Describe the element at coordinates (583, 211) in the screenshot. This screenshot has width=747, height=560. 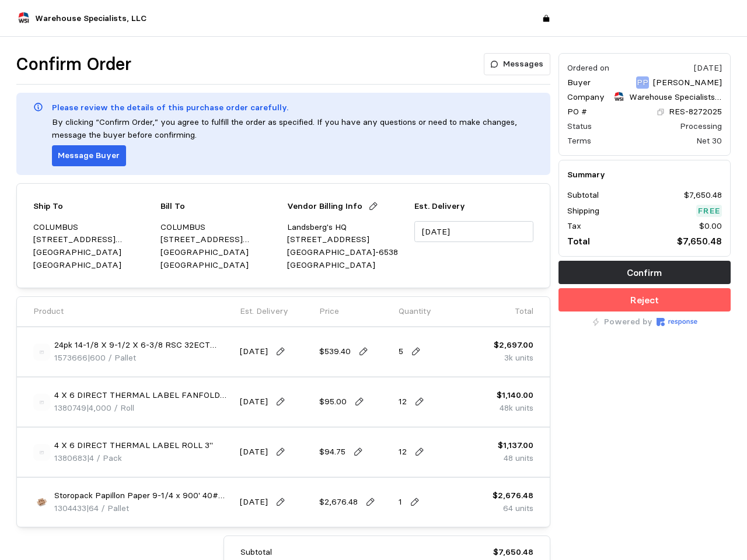
I see `p: Shipping` at that location.